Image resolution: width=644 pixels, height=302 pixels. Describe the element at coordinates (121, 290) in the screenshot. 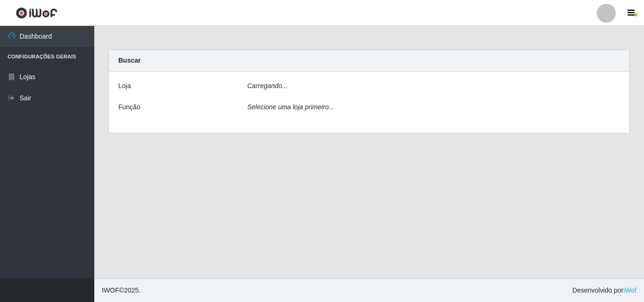

I see `span: © 2025 .` at that location.